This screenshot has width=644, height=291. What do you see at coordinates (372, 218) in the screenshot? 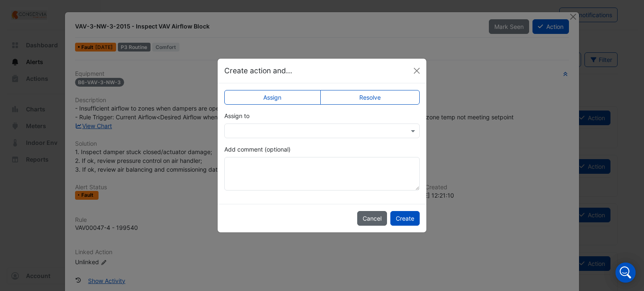
I see `button: Cancel` at bounding box center [372, 218].